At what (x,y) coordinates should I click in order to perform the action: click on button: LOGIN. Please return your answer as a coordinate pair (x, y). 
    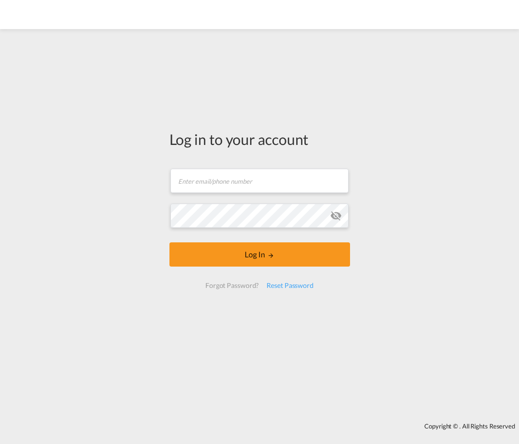
    Looking at the image, I should click on (260, 255).